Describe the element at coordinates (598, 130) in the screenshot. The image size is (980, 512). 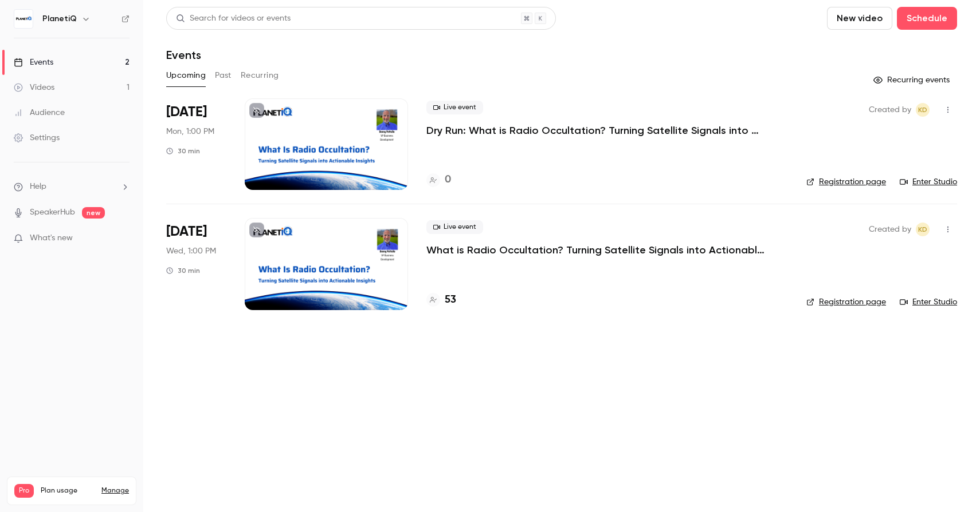
I see `p: Dry Run: What is Radio Occultation? Turning Satellite Signals into Actionable Insights` at that location.